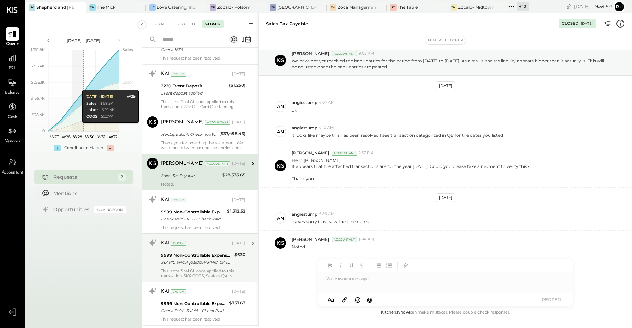 This screenshot has width=632, height=328. Describe the element at coordinates (186, 24) in the screenshot. I see `div: For Client` at that location.